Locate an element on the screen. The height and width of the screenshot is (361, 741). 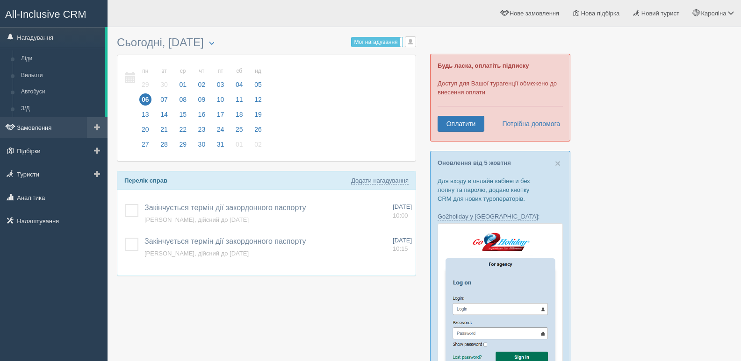
a: 18 is located at coordinates (239, 117).